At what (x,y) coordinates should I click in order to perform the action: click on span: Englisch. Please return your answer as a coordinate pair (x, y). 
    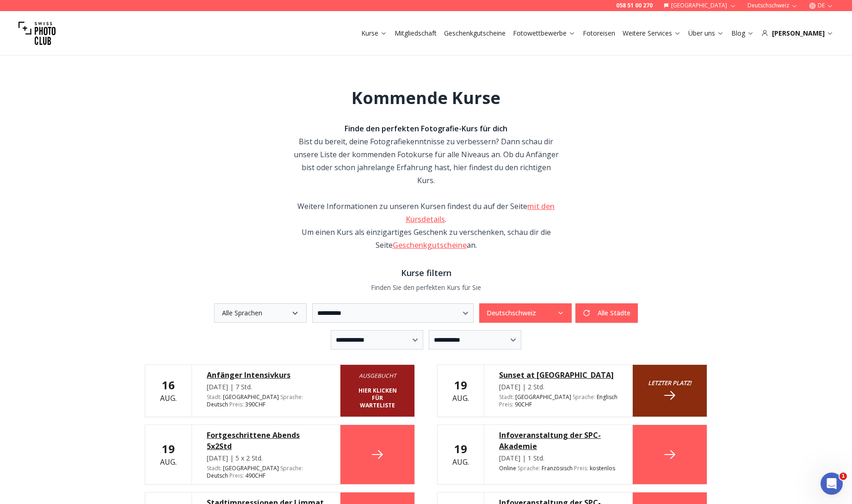
    Looking at the image, I should click on (607, 398).